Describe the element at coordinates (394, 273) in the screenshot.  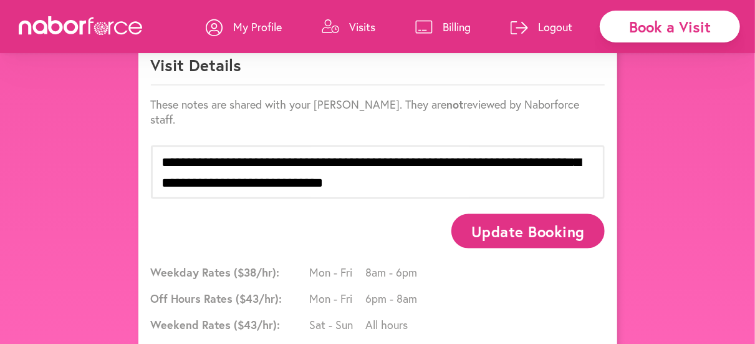
I see `span: 8am - 6pm` at that location.